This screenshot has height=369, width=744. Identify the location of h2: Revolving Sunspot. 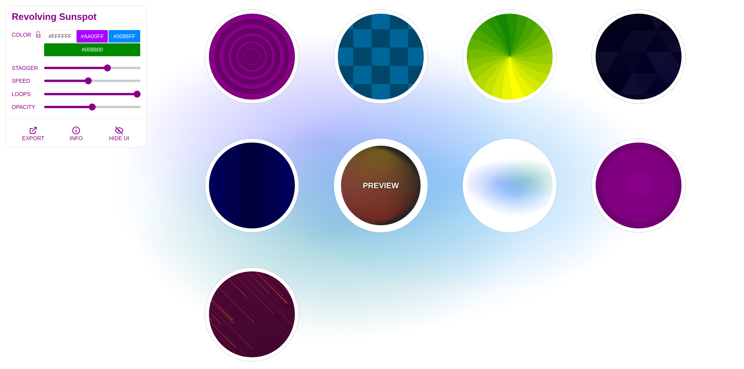
(76, 17).